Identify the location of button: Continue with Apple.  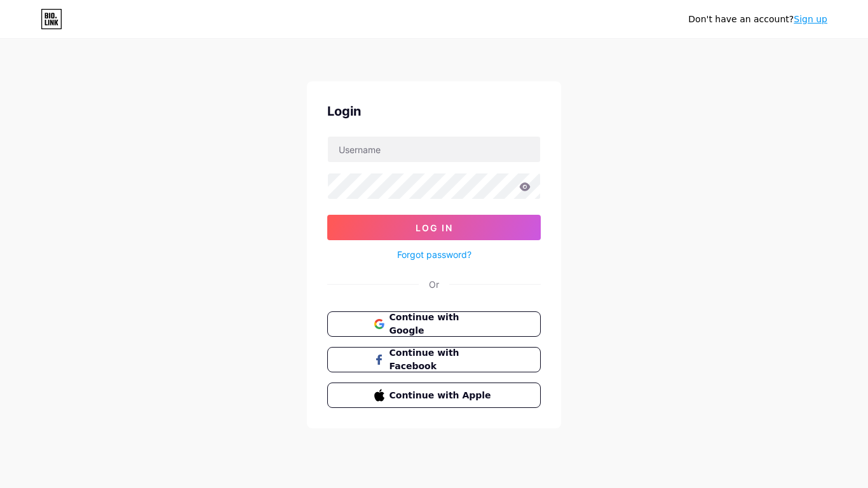
(434, 395).